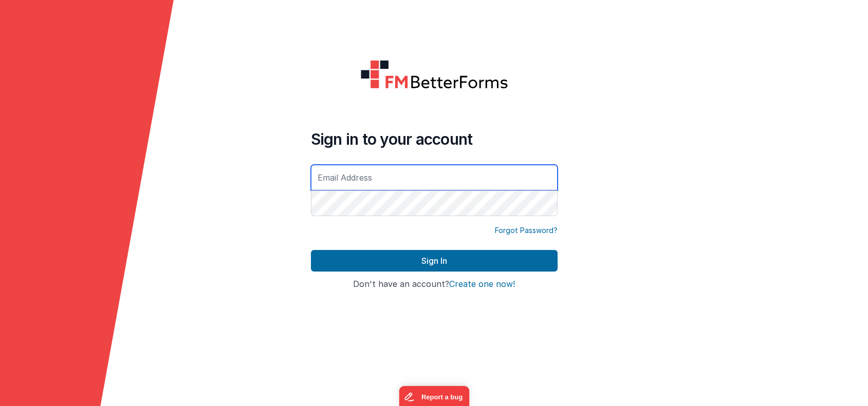  What do you see at coordinates (434, 261) in the screenshot?
I see `button: Sign In` at bounding box center [434, 261].